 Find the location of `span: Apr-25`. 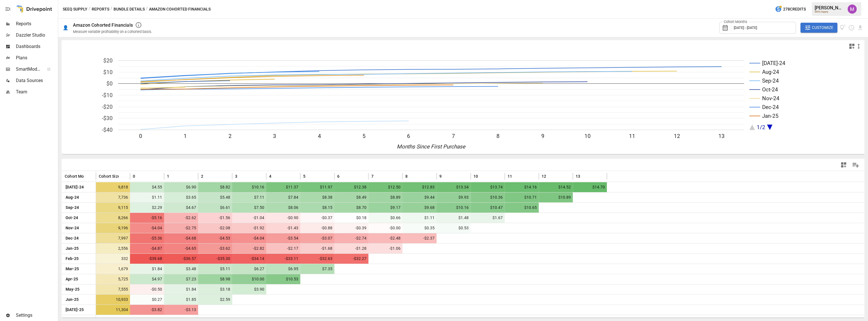

span: Apr-25 is located at coordinates (79, 279).